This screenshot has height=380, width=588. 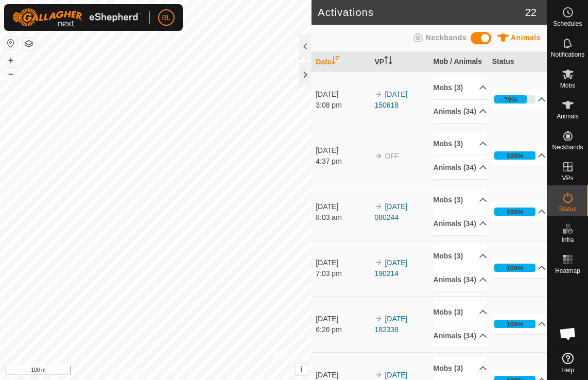 What do you see at coordinates (181, 371) in the screenshot?
I see `a: Contact Us` at bounding box center [181, 371].